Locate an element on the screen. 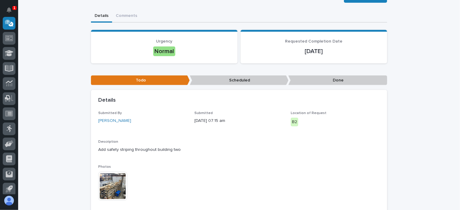 The width and height of the screenshot is (460, 210). span: Submitted By is located at coordinates (110, 113).